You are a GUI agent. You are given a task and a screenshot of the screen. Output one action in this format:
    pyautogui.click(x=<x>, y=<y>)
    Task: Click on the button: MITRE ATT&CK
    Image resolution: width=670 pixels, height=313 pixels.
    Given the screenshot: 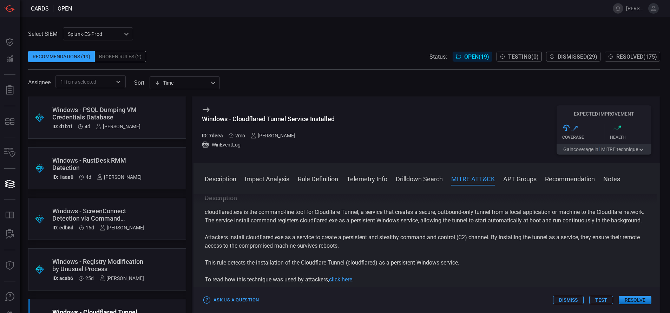 What is the action you would take?
    pyautogui.click(x=473, y=178)
    